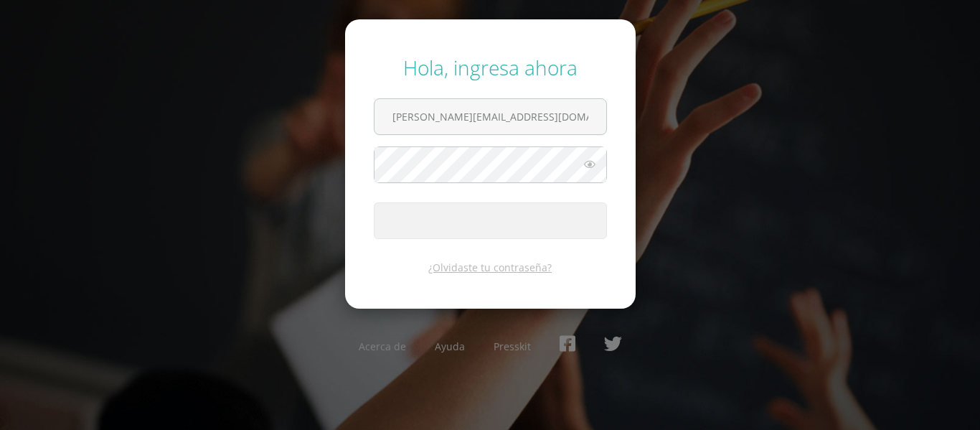  What do you see at coordinates (490, 67) in the screenshot?
I see `div: Hola, ingresa ahora` at bounding box center [490, 67].